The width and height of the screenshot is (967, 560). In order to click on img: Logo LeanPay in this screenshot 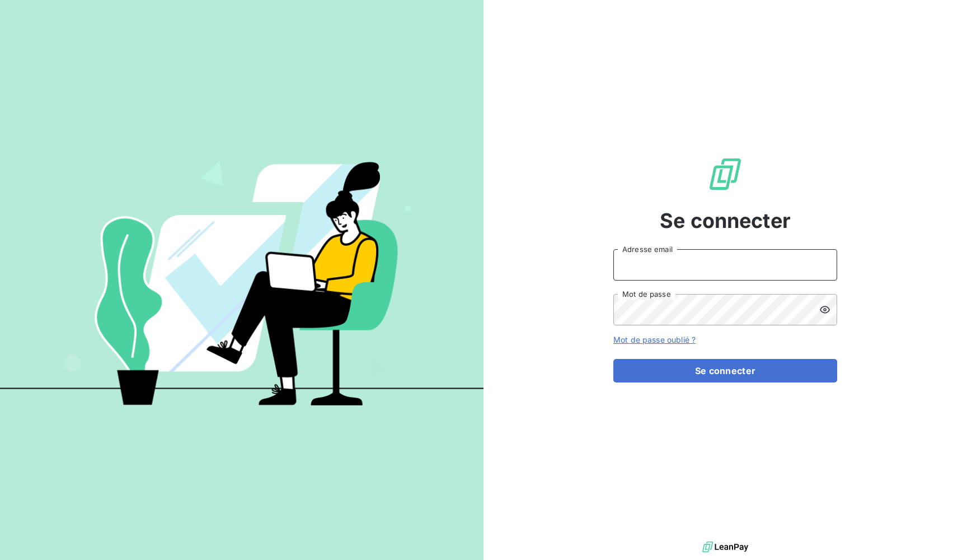, I will do `click(726, 174)`.